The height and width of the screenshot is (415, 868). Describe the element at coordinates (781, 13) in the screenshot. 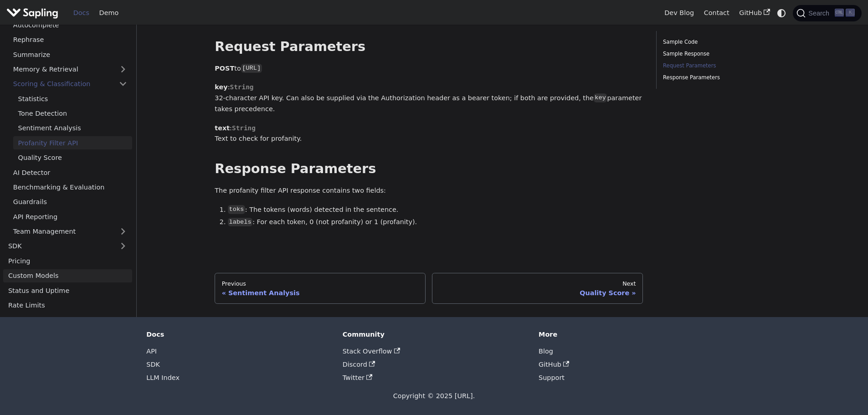

I see `button: Switch between dark and light mode (currently system mode)` at that location.